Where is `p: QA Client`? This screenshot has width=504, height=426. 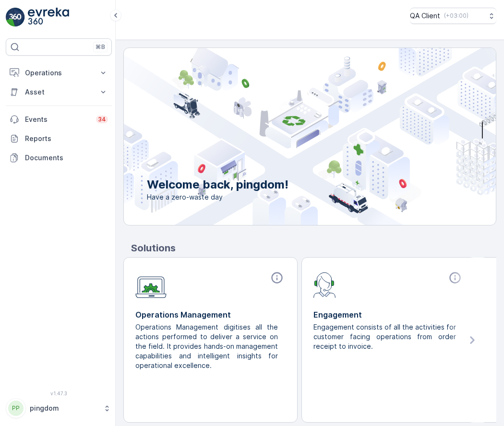 p: QA Client is located at coordinates (425, 16).